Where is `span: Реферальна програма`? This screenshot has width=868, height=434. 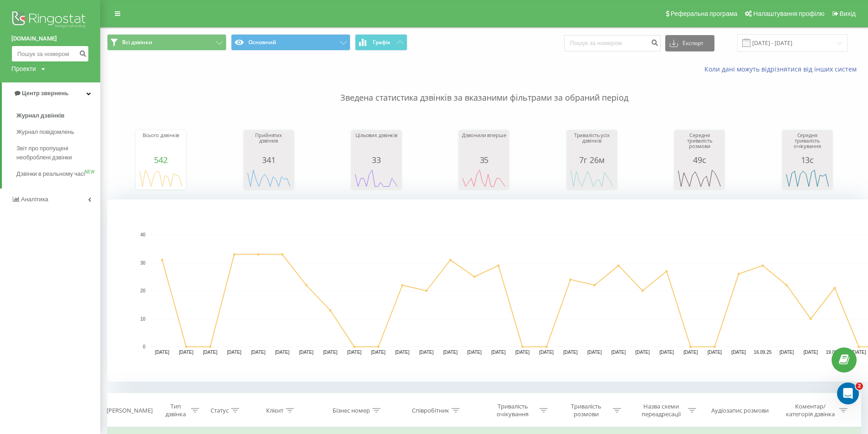 span: Реферальна програма is located at coordinates (704, 14).